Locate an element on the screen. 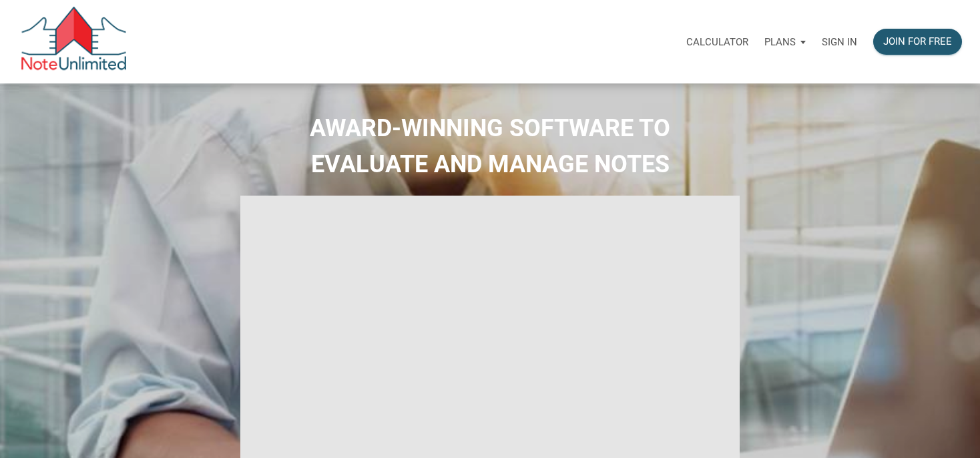 Image resolution: width=980 pixels, height=458 pixels. button: Plans is located at coordinates (785, 42).